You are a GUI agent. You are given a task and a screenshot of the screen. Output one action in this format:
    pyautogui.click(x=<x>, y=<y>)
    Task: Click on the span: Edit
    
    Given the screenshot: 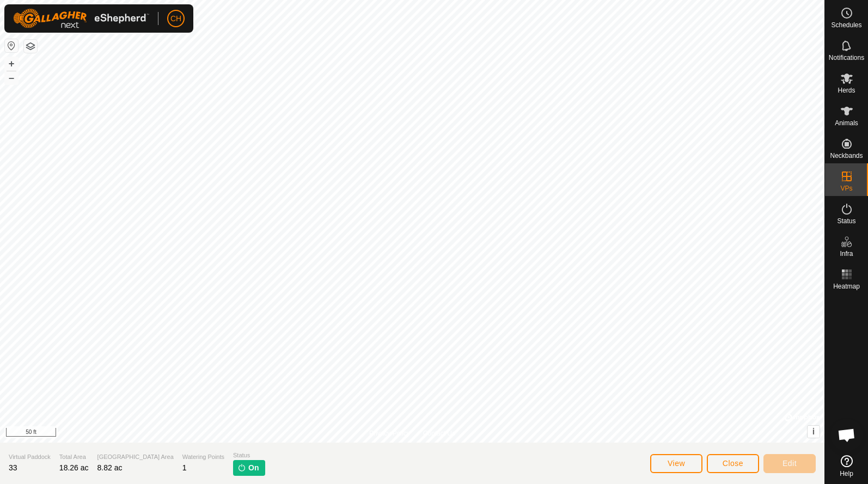 What is the action you would take?
    pyautogui.click(x=790, y=463)
    